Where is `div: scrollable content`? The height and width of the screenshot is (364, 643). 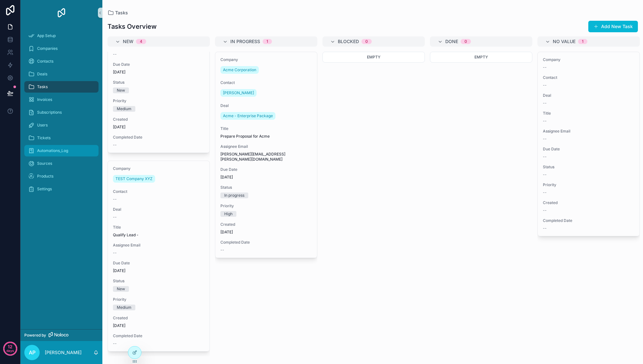 div: scrollable content is located at coordinates (61, 115).